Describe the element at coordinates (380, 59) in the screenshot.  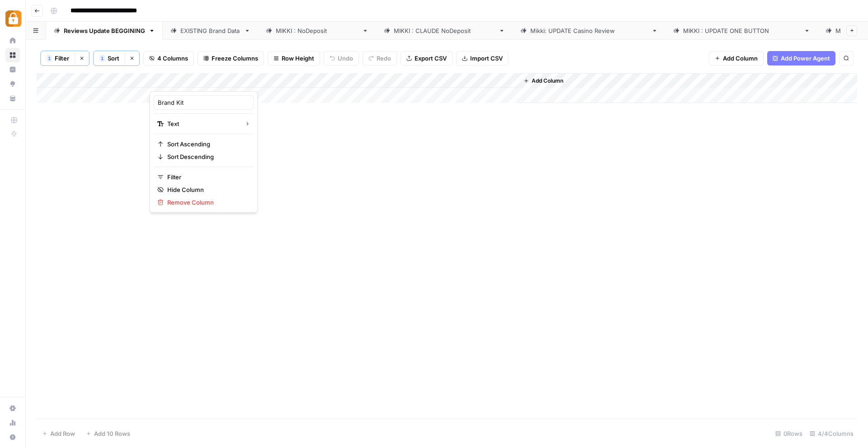
I see `button: Redo` at that location.